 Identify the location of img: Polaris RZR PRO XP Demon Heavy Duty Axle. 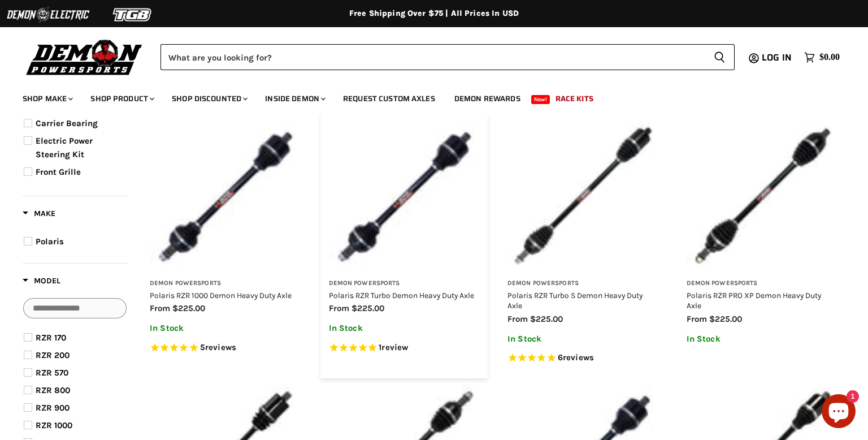
(762, 196).